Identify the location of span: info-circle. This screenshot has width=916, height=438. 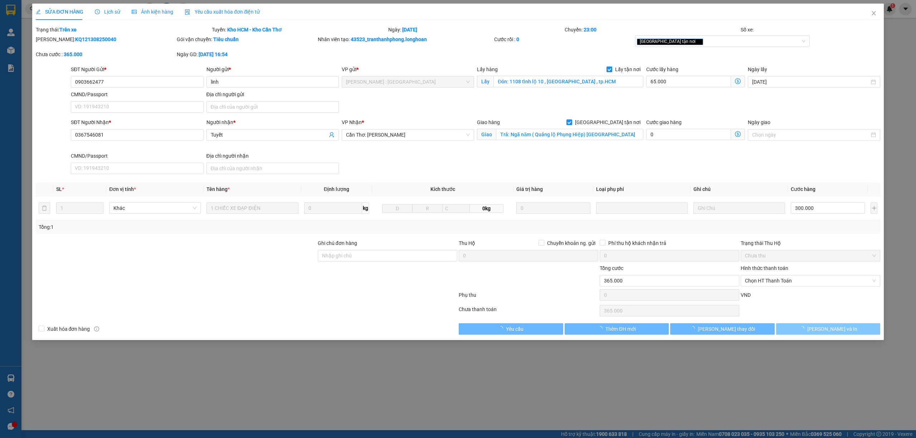
(97, 329).